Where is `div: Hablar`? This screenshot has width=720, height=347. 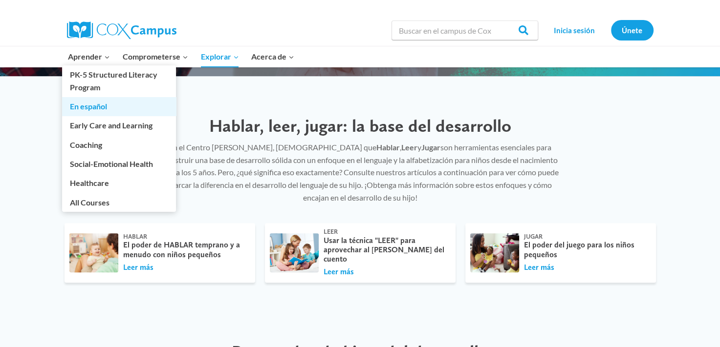 div: Hablar is located at coordinates (184, 237).